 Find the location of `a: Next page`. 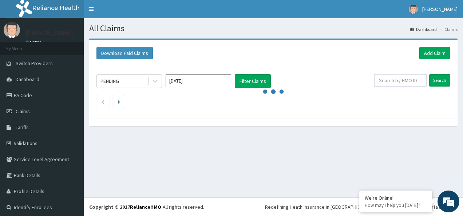

a: Next page is located at coordinates (119, 102).